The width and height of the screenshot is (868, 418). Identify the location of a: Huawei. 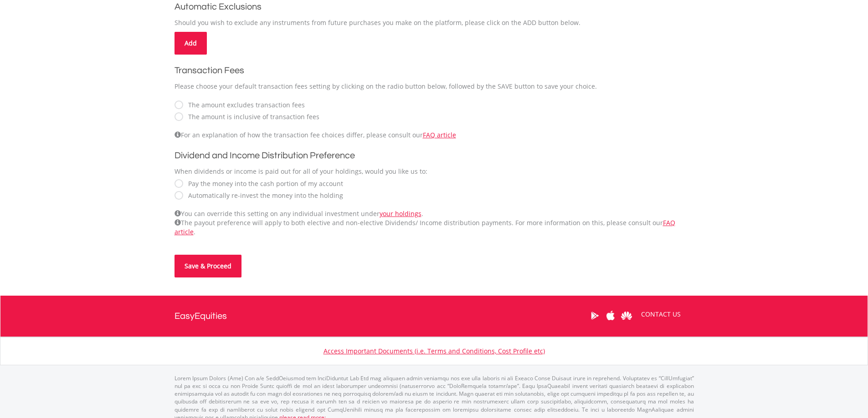
(626, 316).